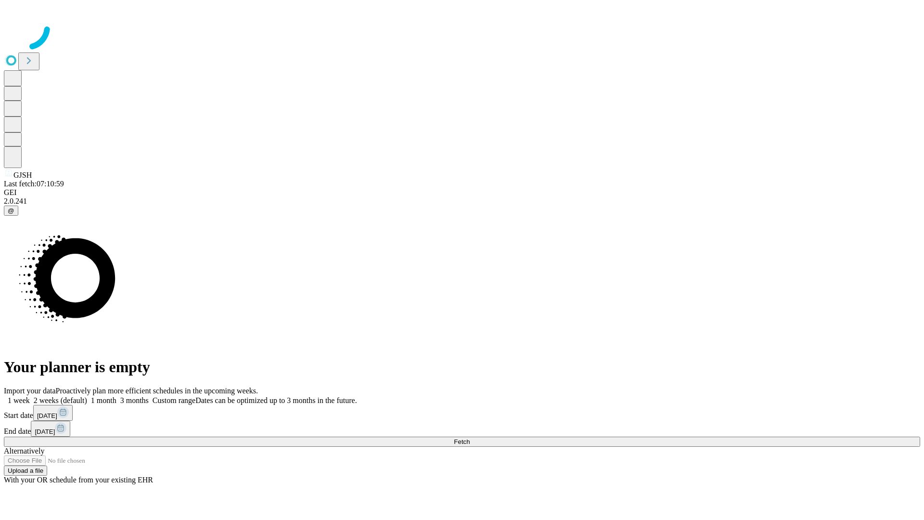 The height and width of the screenshot is (520, 924). I want to click on span: Alternatively, so click(24, 450).